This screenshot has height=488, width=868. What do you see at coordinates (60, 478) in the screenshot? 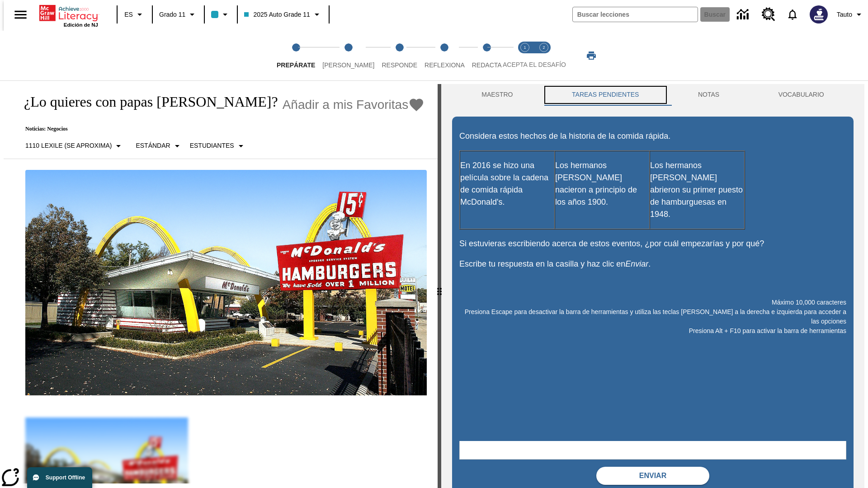
I see `button: Support Offline` at bounding box center [60, 478].